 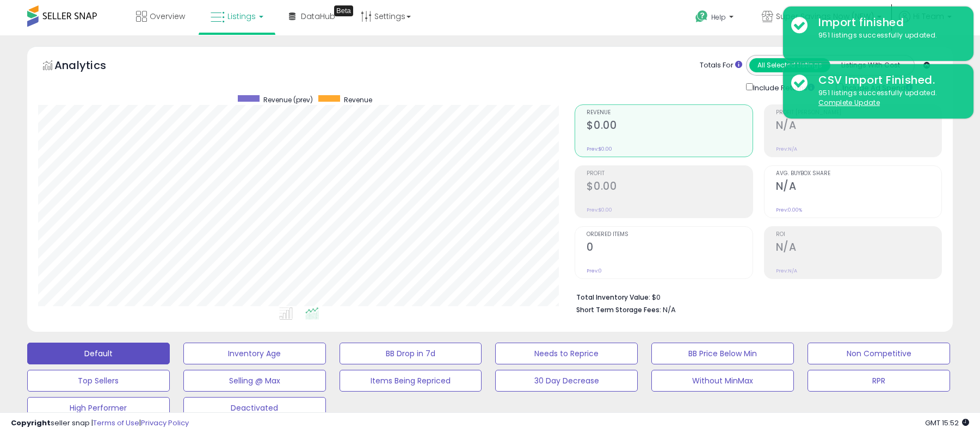 I want to click on small: Prev: 0.00%, so click(x=789, y=210).